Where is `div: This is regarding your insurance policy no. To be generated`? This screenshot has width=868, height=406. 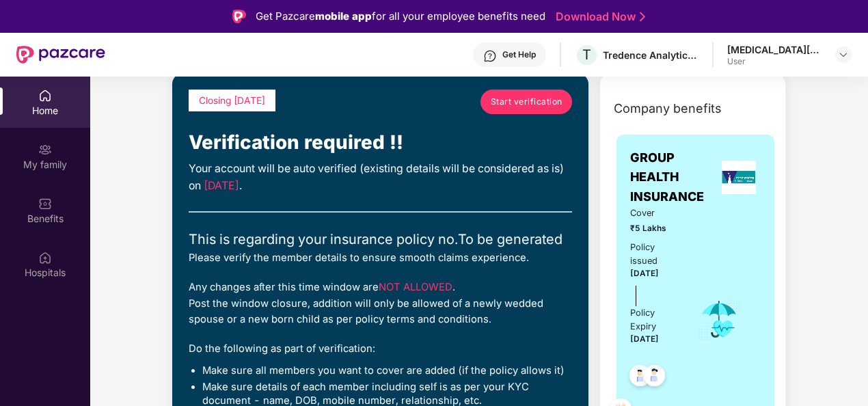
div: This is regarding your insurance policy no. To be generated is located at coordinates (380, 239).